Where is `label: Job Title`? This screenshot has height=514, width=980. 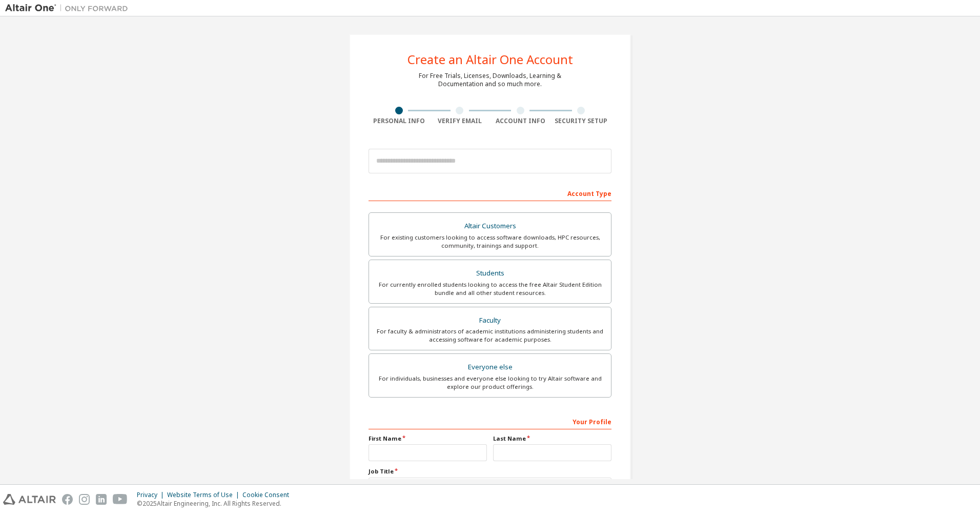
label: Job Title is located at coordinates (490, 471).